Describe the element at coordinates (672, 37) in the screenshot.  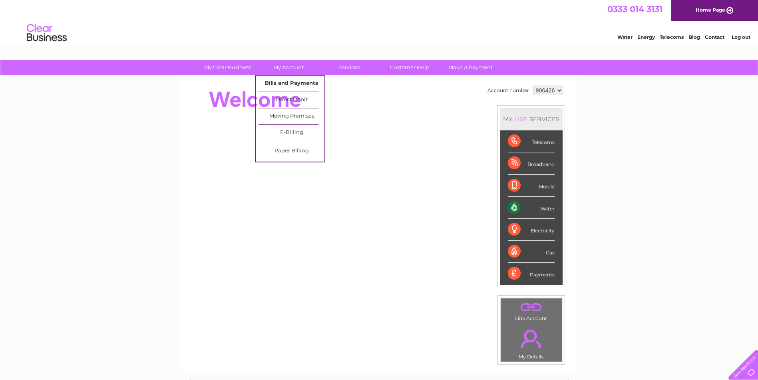
I see `a: Telecoms` at that location.